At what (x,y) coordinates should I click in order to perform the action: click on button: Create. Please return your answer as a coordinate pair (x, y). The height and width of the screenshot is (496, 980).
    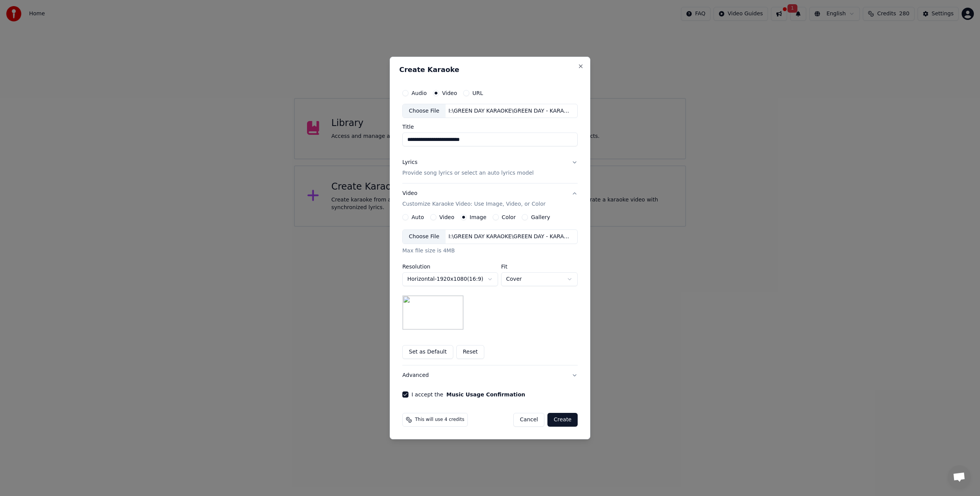
    Looking at the image, I should click on (562, 419).